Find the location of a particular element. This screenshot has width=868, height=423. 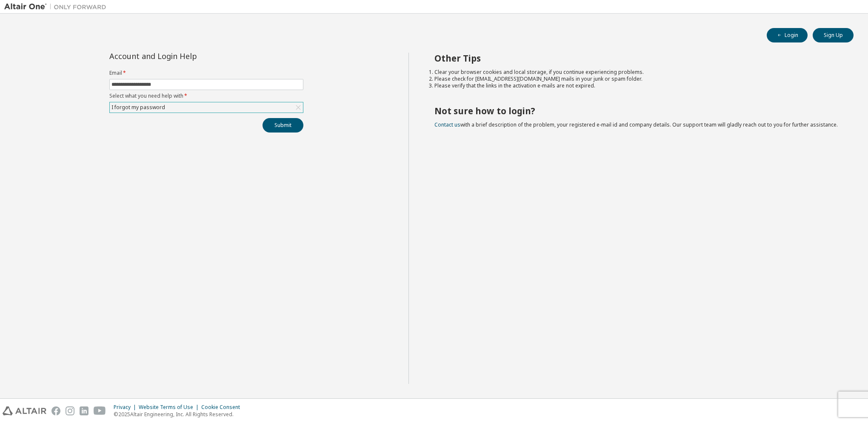

li: Clear your browser cookies and local storage, if you continue experiencing problems. is located at coordinates (636, 72).